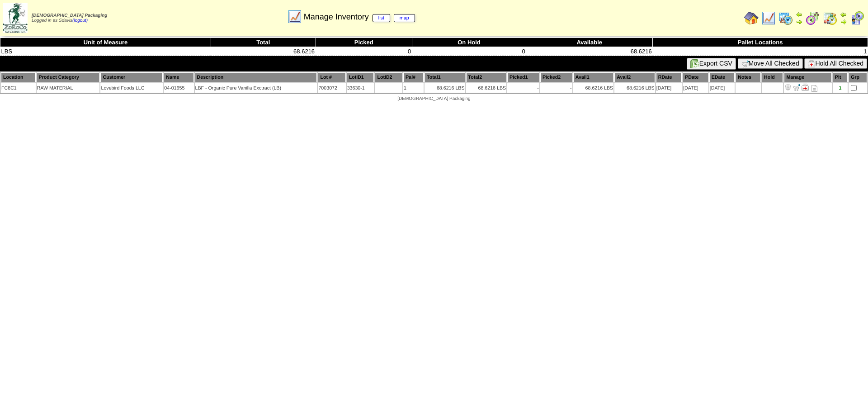  Describe the element at coordinates (360, 17) in the screenshot. I see `span: Manage Inventory` at that location.